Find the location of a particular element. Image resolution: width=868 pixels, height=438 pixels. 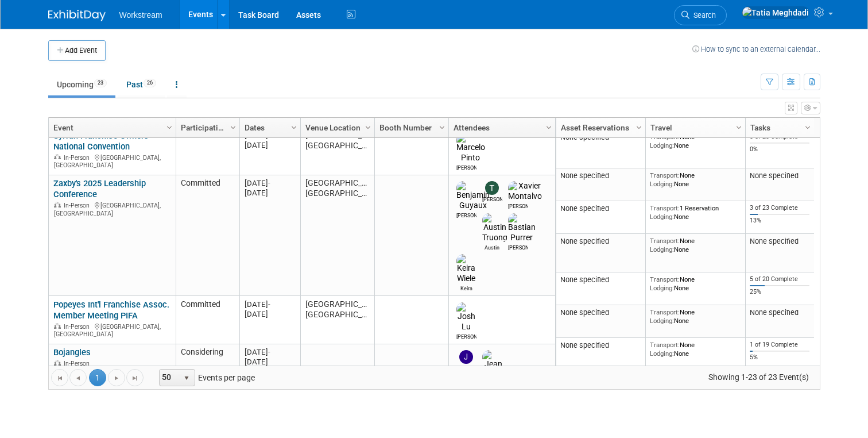

a: Sylvan Franchise Owners National Convention is located at coordinates (101, 141).